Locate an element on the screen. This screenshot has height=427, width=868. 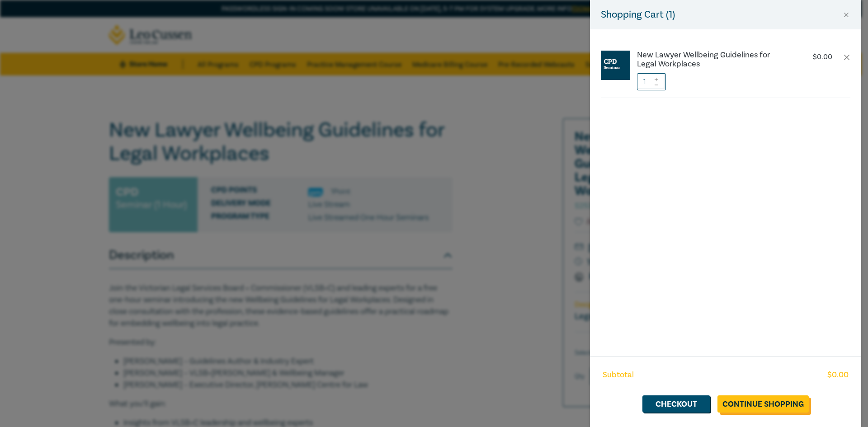
h5: Shopping Cart ( 1 ) is located at coordinates (638, 14).